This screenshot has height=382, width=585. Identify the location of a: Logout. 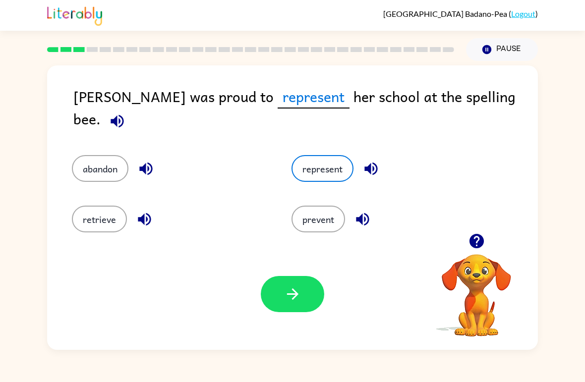
(523, 13).